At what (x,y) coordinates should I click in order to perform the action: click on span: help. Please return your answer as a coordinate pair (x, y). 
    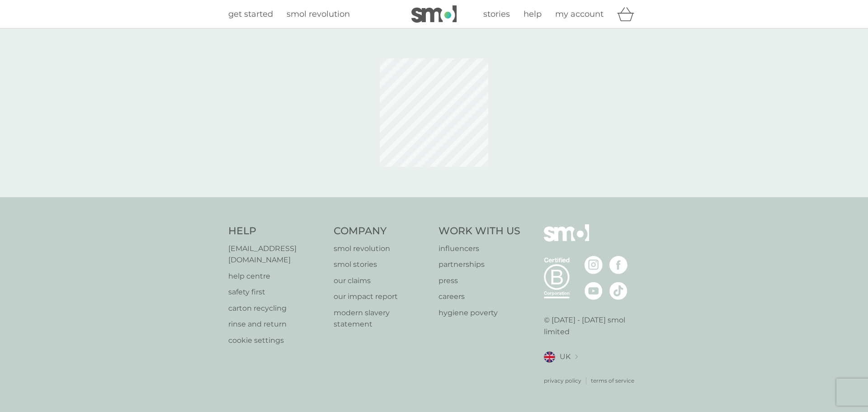
    Looking at the image, I should click on (533, 14).